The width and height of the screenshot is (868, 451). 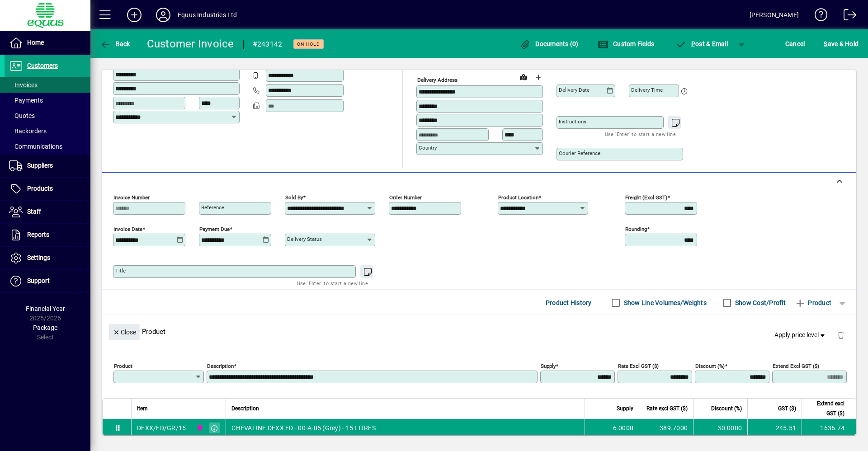 I want to click on mat-label: Delivery date, so click(x=574, y=90).